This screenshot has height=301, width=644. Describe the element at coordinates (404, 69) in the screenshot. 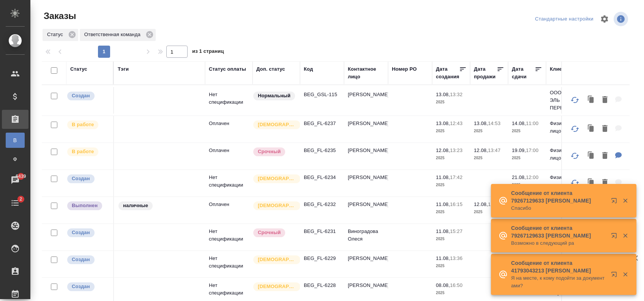

I see `div: Номер PO` at that location.